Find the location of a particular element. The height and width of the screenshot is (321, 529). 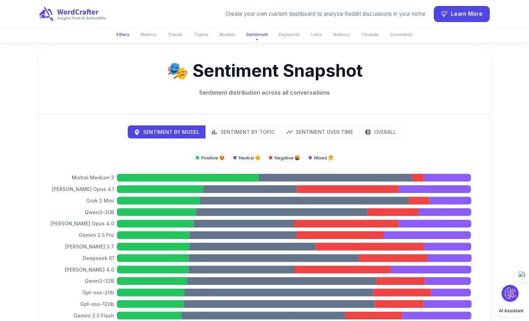

tspan: Grok 3 Mini is located at coordinates (100, 200).